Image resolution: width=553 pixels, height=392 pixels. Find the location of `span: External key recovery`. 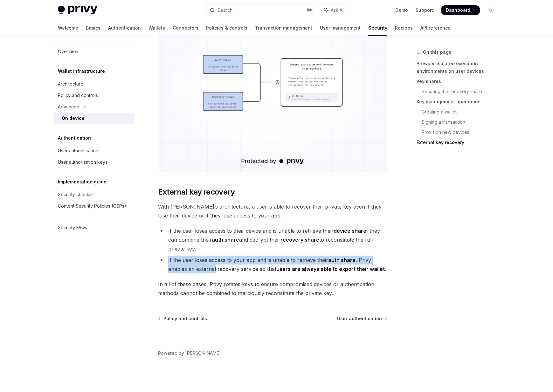

span: External key recovery is located at coordinates (196, 192).